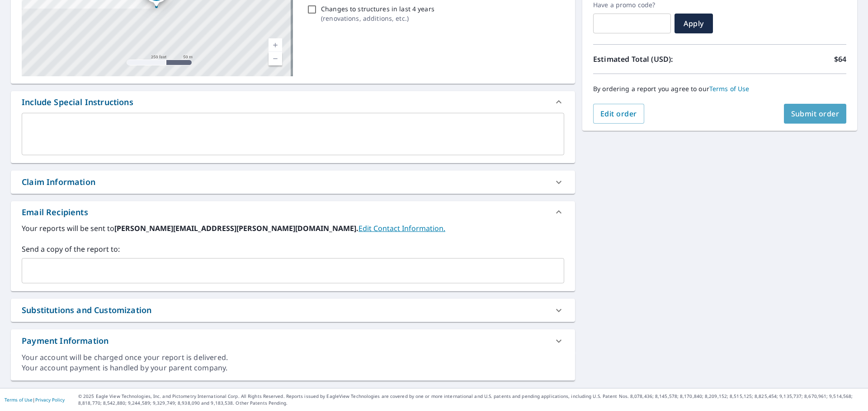  Describe the element at coordinates (293, 357) in the screenshot. I see `div: Your account will be charged once your report is delivered.` at that location.